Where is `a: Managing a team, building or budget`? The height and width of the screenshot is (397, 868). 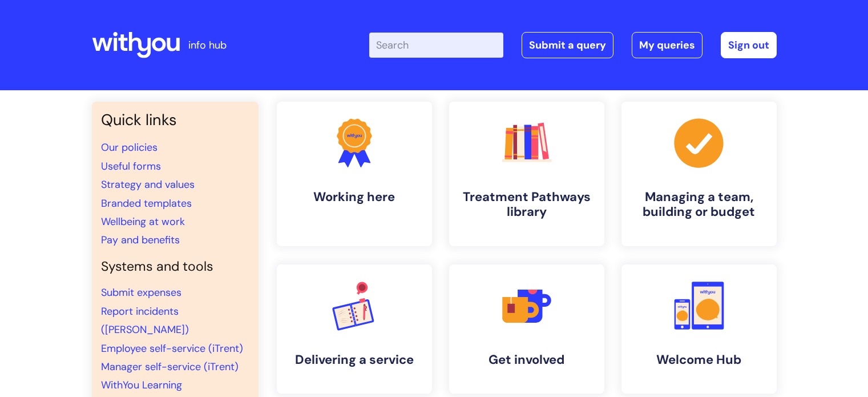
a: Managing a team, building or budget is located at coordinates (699, 174).